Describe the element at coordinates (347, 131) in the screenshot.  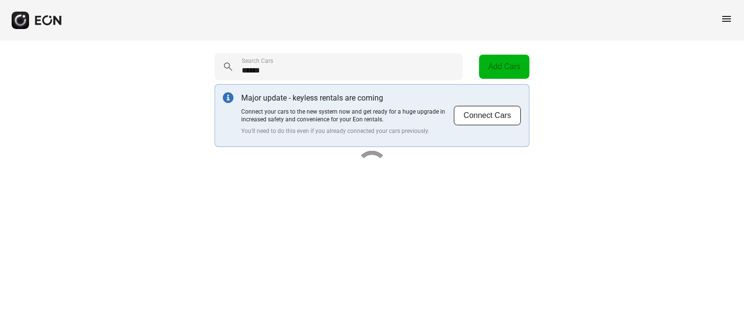
I see `p: You'll need to do this even if you already connected your cars previously.` at that location.